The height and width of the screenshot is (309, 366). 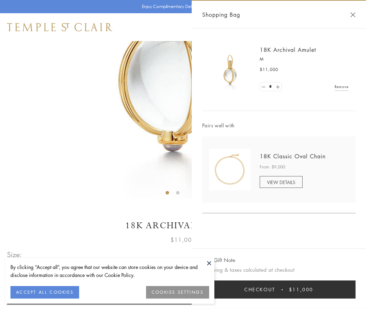 What do you see at coordinates (279, 290) in the screenshot?
I see `button: Checkout $11,000` at bounding box center [279, 290].